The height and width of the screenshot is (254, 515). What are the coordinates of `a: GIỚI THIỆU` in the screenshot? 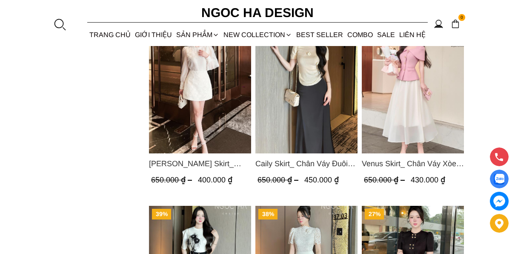 It's located at (153, 34).